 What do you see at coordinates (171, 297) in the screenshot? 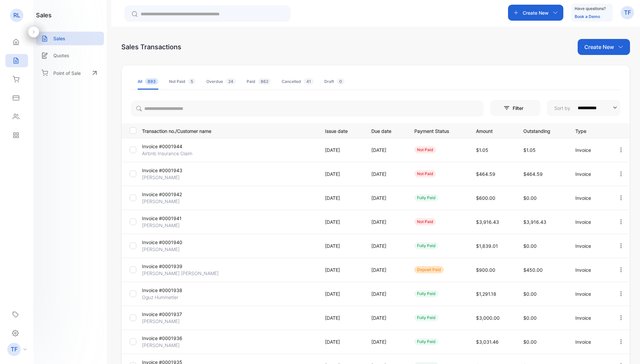
I see `p: Oguz Hummetler` at bounding box center [171, 297].